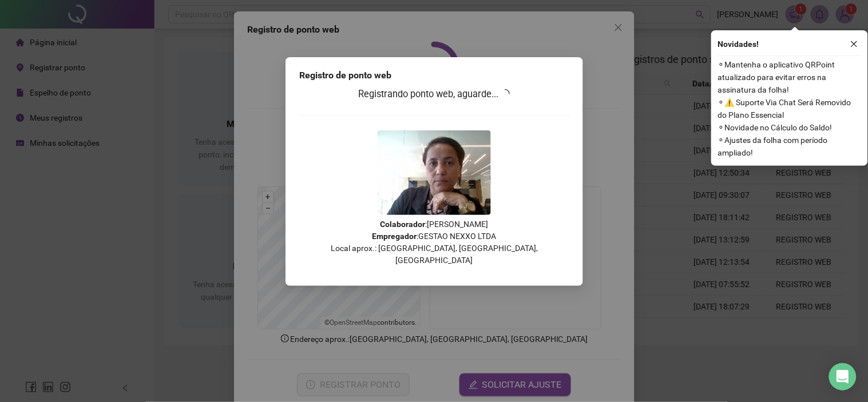 The width and height of the screenshot is (868, 402). Describe the element at coordinates (434, 94) in the screenshot. I see `h3: Registrando ponto web, aguarde...` at that location.